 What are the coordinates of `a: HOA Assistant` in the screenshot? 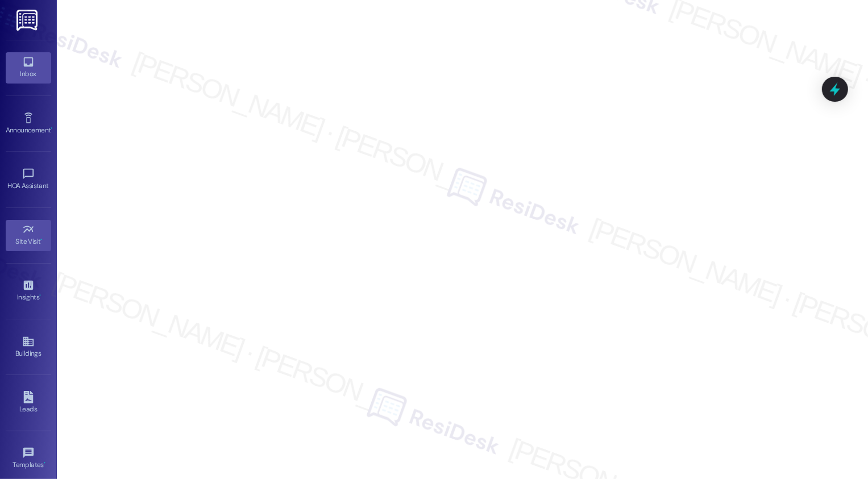 It's located at (28, 180).